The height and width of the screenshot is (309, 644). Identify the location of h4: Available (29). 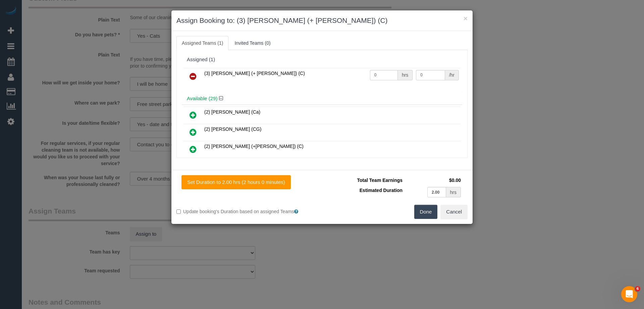
(322, 99).